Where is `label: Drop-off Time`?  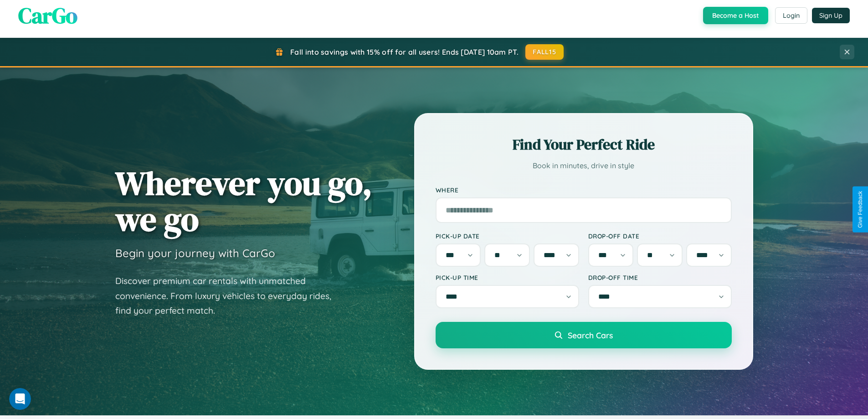
label: Drop-off Time is located at coordinates (660, 278).